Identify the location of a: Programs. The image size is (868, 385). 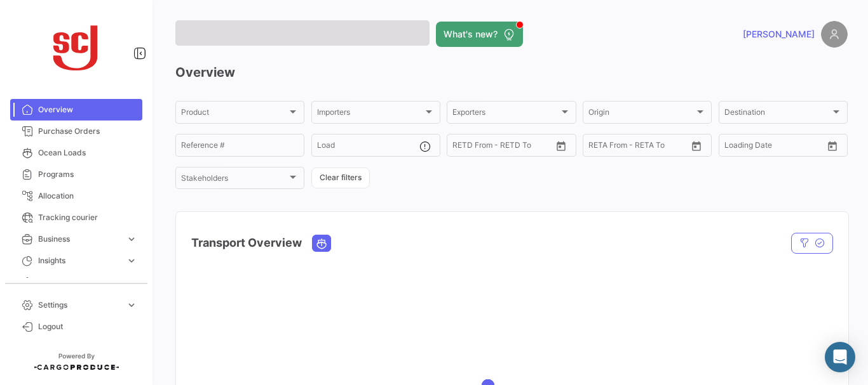
(77, 175).